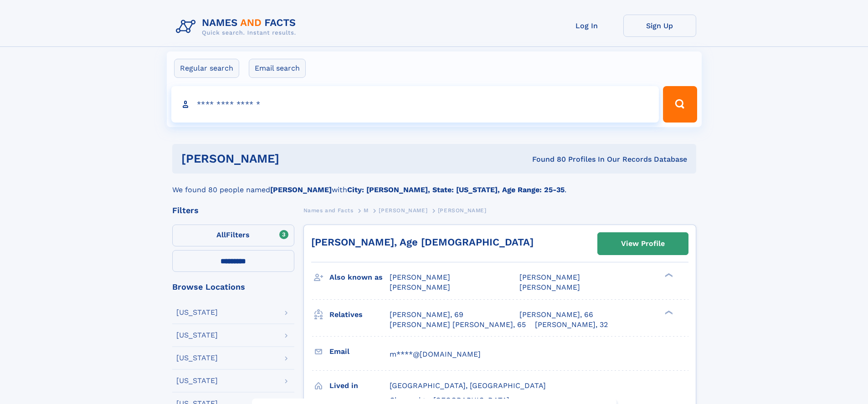 This screenshot has height=404, width=868. What do you see at coordinates (359, 386) in the screenshot?
I see `h3: Lived in` at bounding box center [359, 386].